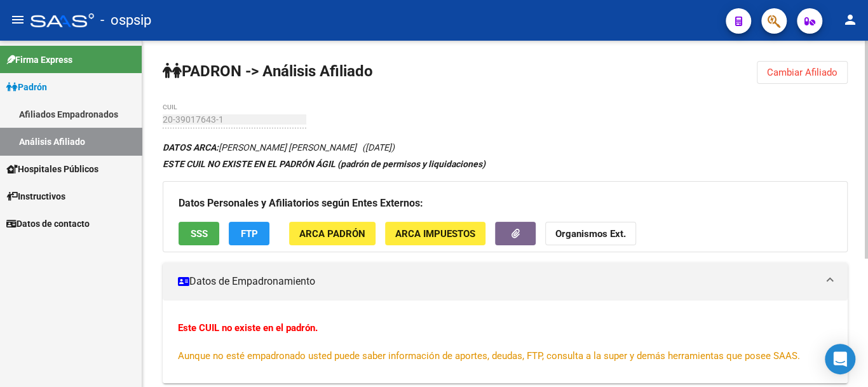  What do you see at coordinates (590, 233) in the screenshot?
I see `button: Organismos Ext.` at bounding box center [590, 233].